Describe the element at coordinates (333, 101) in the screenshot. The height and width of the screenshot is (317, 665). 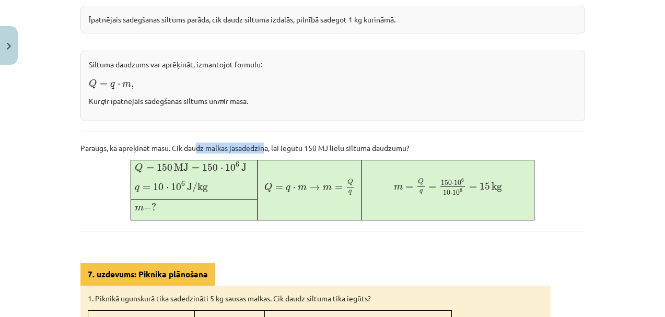
I see `p: Kur ir īpatnējais sadegšanas siltums un ir masa.` at that location.